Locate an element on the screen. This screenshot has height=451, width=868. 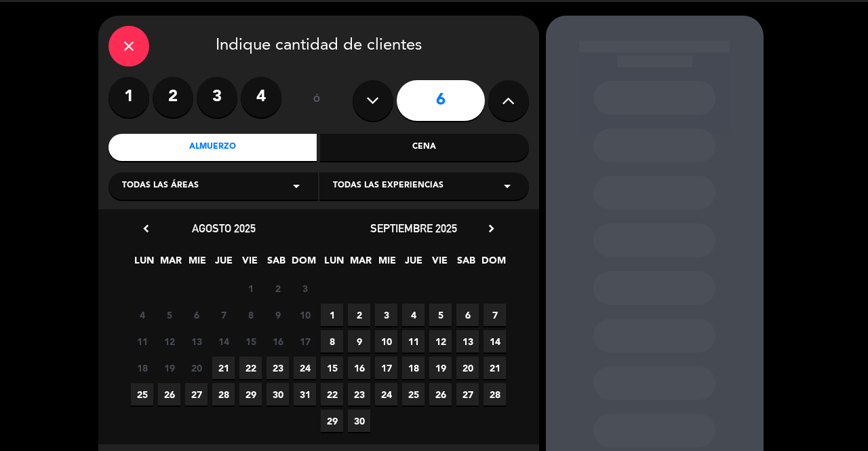
span: Todas las áreas is located at coordinates (160, 186).